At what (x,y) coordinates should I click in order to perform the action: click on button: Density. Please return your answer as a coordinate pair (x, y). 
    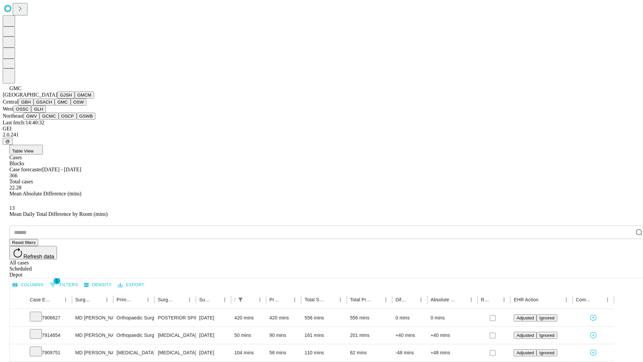
    Looking at the image, I should click on (98, 285).